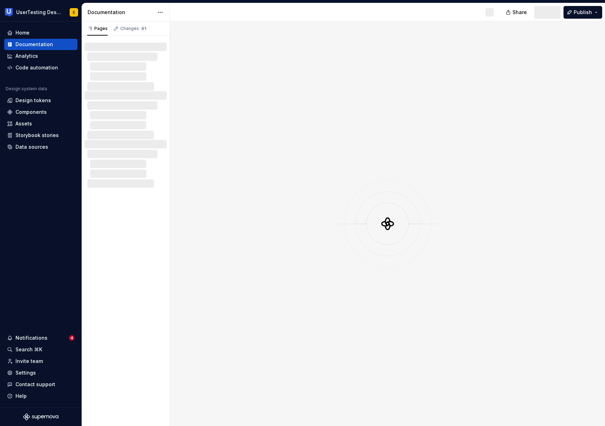  I want to click on button: Search ⌘K, so click(41, 349).